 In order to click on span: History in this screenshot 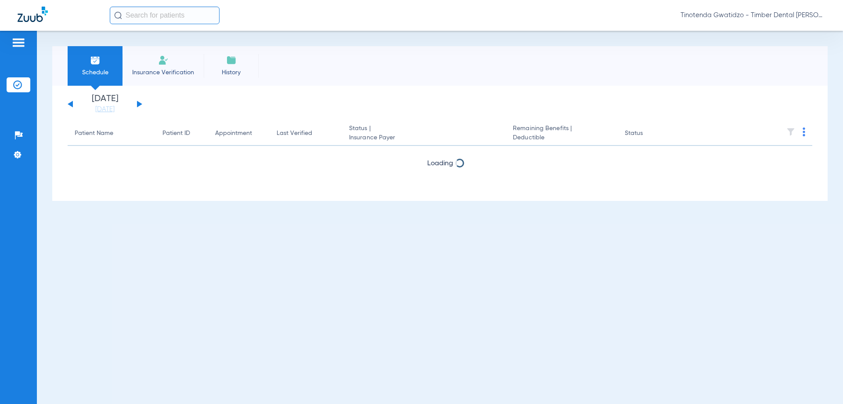, I will do `click(231, 72)`.